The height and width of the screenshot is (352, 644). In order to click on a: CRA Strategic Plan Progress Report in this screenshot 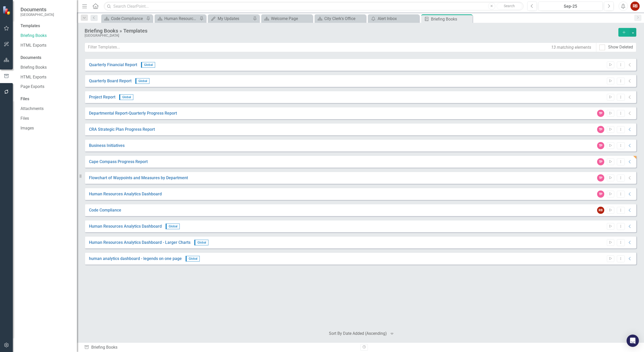, I will do `click(122, 129)`.